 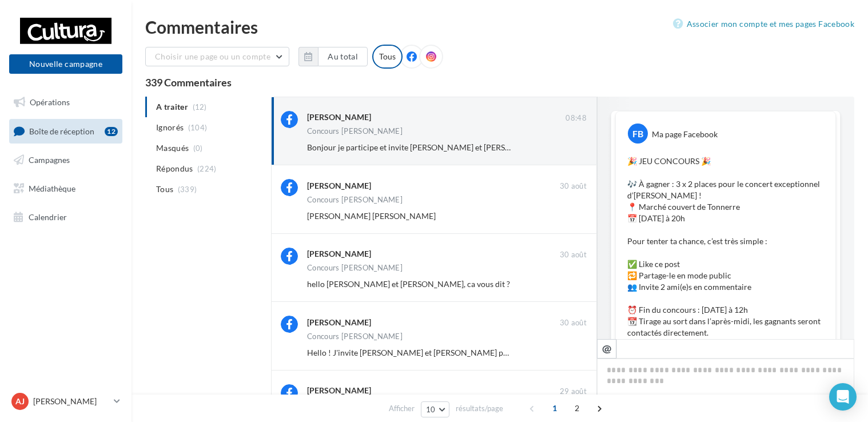 I want to click on span: (104), so click(x=198, y=128).